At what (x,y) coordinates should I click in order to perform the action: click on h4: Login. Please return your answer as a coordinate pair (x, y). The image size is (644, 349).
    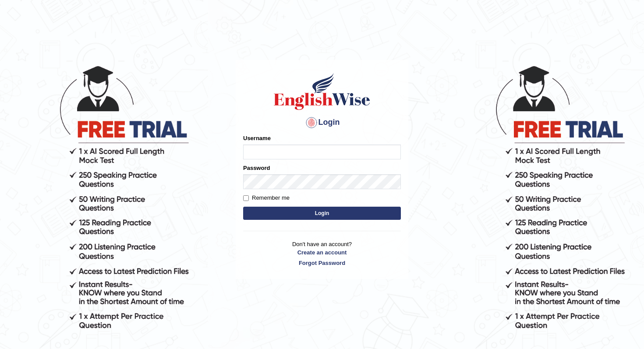
    Looking at the image, I should click on (322, 123).